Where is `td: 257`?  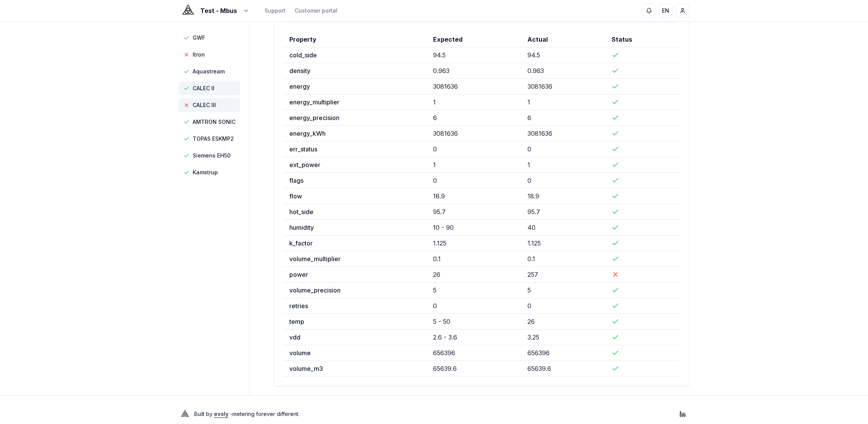 td: 257 is located at coordinates (563, 275).